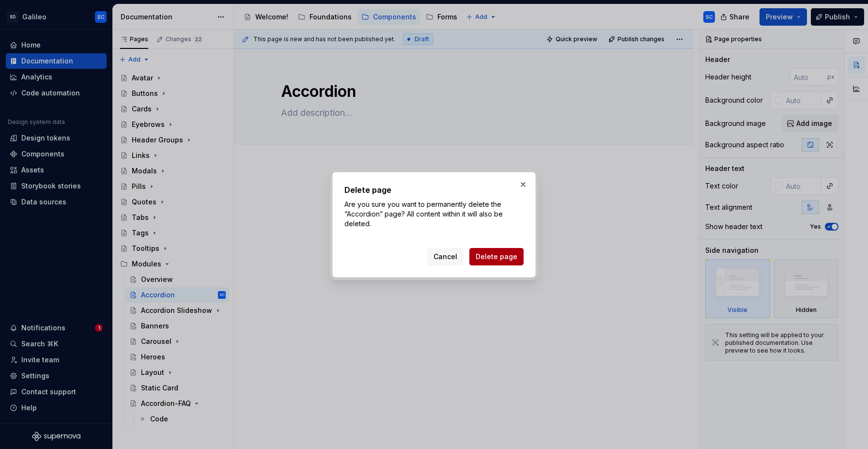 Image resolution: width=868 pixels, height=449 pixels. I want to click on p: Are you sure you want to permanently delete the “Accordion” page? All content within it will also..., so click(434, 214).